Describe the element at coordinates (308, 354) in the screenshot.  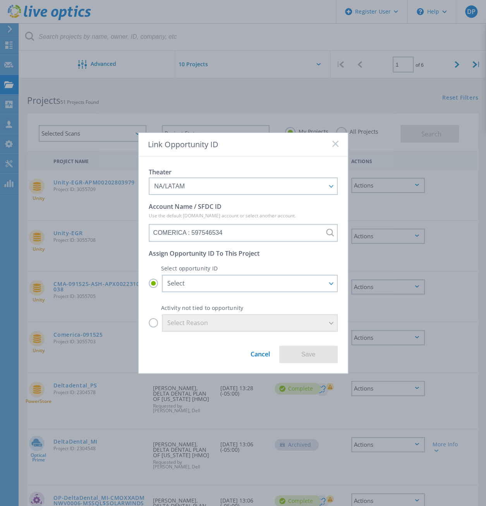
I see `button: Save` at that location.